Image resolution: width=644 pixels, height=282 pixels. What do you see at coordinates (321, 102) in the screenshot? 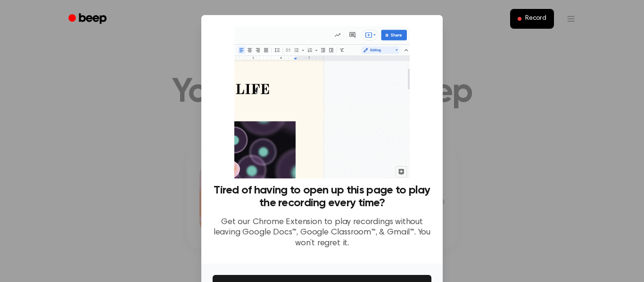
I see `img: Beep extension in action` at bounding box center [321, 102].